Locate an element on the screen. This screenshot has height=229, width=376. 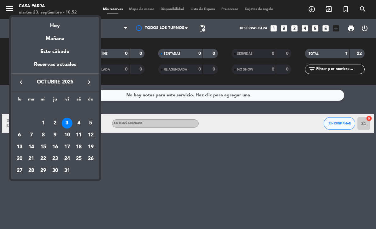
i: keyboard_arrow_right is located at coordinates (89, 82).